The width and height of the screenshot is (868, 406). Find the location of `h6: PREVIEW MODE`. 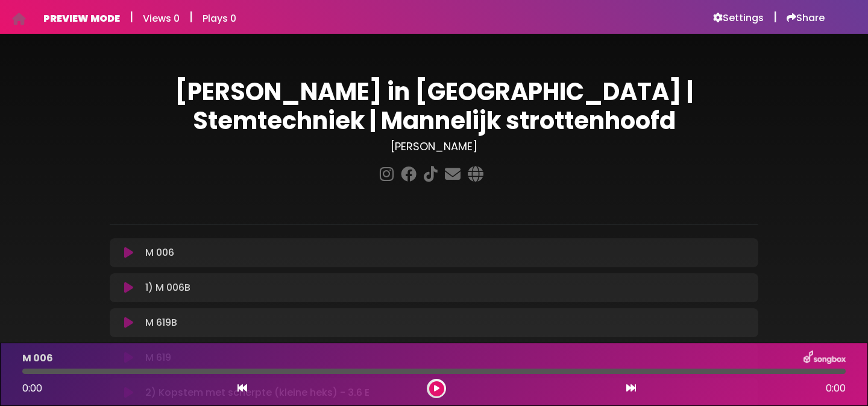

h6: PREVIEW MODE is located at coordinates (82, 18).